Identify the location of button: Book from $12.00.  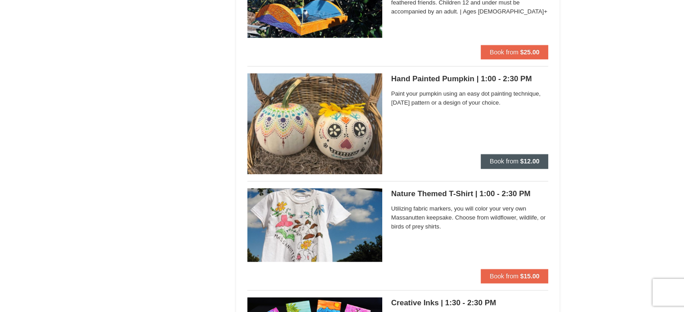
(514, 161).